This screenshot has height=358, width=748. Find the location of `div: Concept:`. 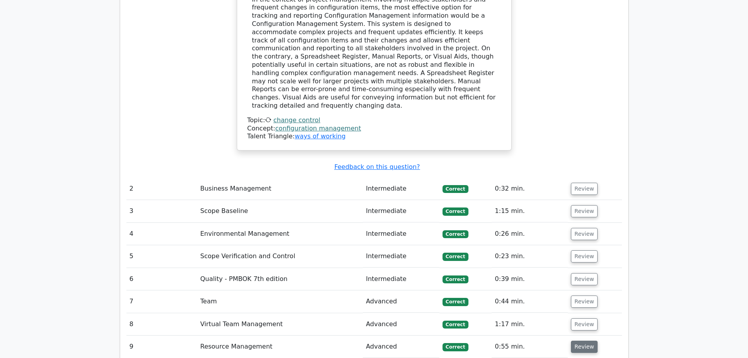

div: Concept: is located at coordinates (374, 128).